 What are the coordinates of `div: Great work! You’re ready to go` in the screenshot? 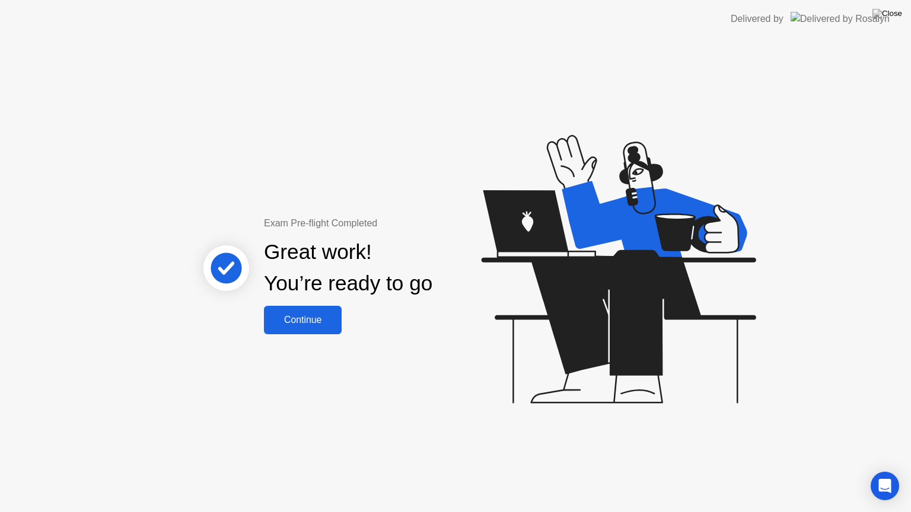 It's located at (348, 268).